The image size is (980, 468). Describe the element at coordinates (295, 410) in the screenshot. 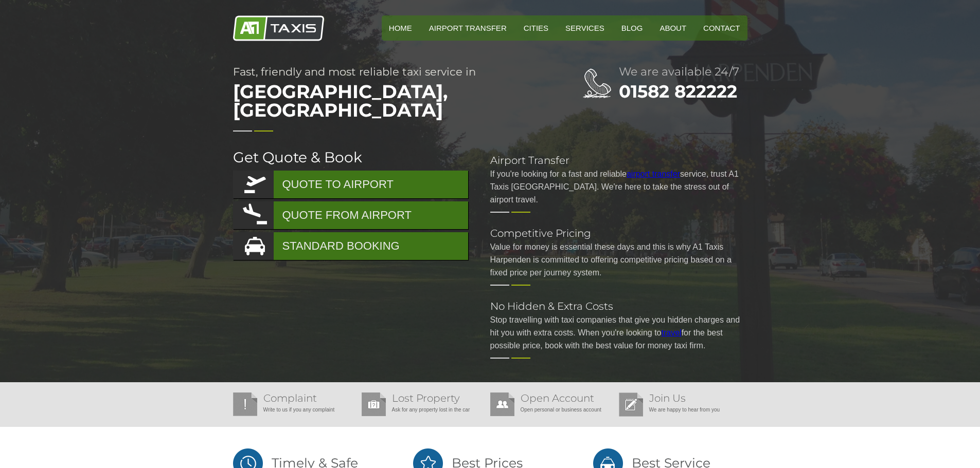

I see `p: Write to us if you any complaint` at that location.